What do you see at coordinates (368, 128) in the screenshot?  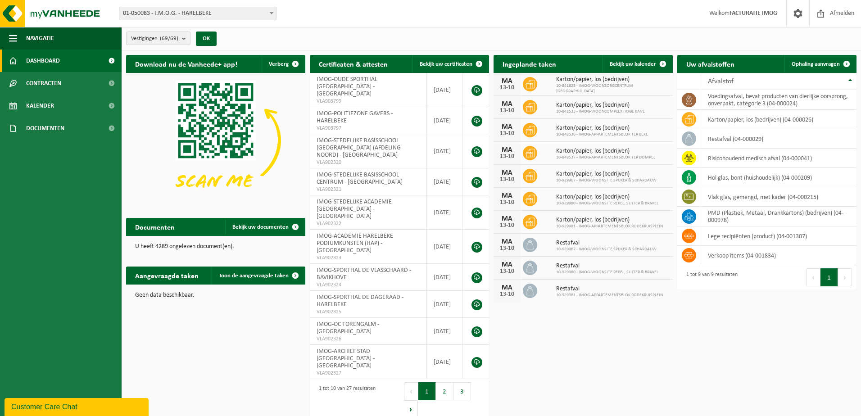 I see `span: VLA903797` at bounding box center [368, 128].